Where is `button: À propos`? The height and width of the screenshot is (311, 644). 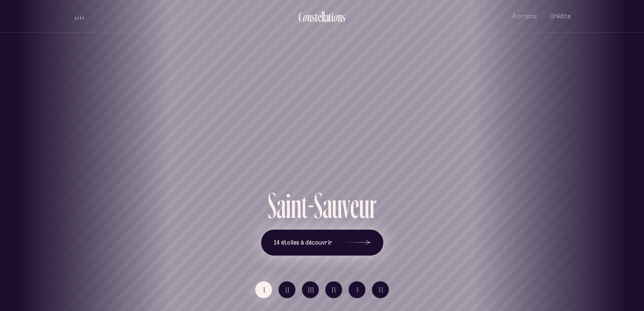 button: À propos is located at coordinates (525, 16).